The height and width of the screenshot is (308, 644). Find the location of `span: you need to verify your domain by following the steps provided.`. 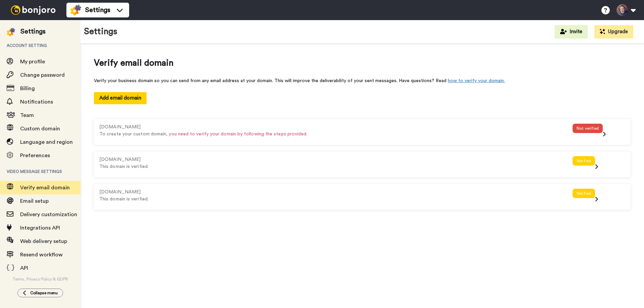

span: you need to verify your domain by following the steps provided. is located at coordinates (237, 134).